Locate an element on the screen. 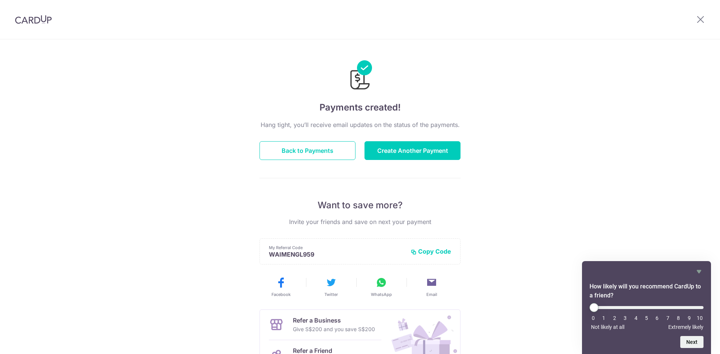 Image resolution: width=720 pixels, height=354 pixels. p: Give S$200 and you save S$200 is located at coordinates (334, 329).